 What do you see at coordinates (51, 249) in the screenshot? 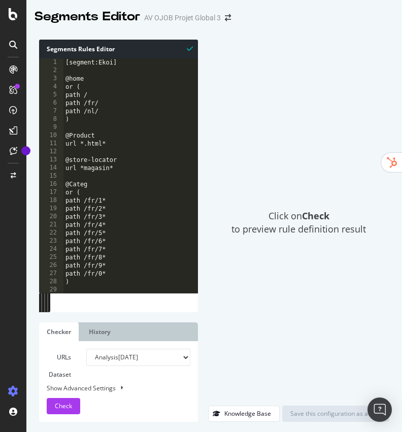
I see `div: 24` at bounding box center [51, 249].